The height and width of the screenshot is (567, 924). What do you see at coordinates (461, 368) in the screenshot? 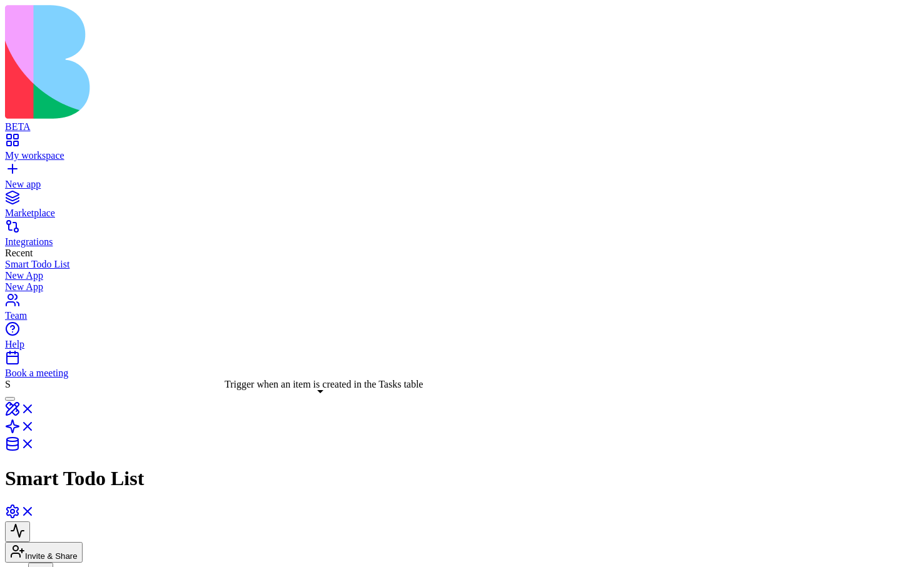
I see `a: Book a meeting` at bounding box center [461, 368].